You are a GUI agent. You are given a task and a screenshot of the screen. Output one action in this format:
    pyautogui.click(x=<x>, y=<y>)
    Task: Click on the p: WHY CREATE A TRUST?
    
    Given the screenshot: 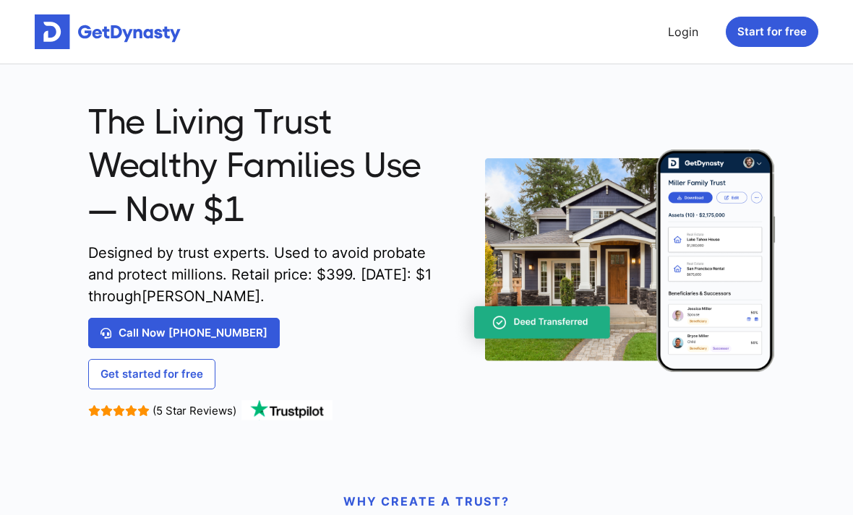 What is the action you would take?
    pyautogui.click(x=426, y=502)
    